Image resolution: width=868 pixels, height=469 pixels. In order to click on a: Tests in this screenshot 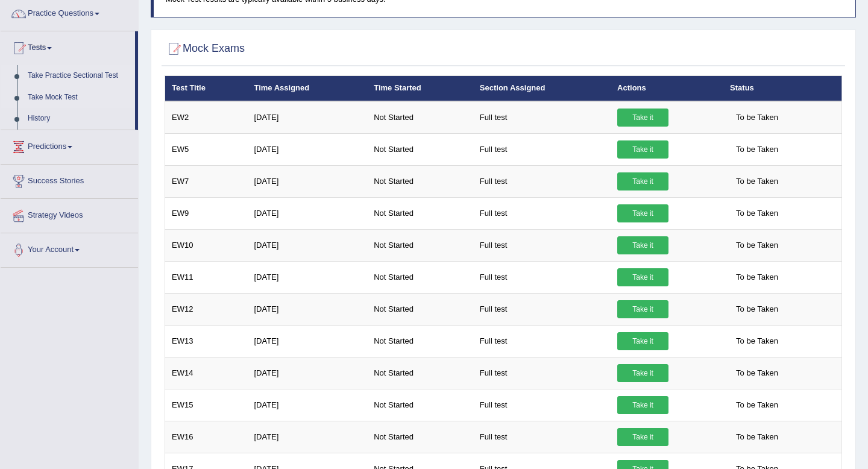, I will do `click(67, 46)`.